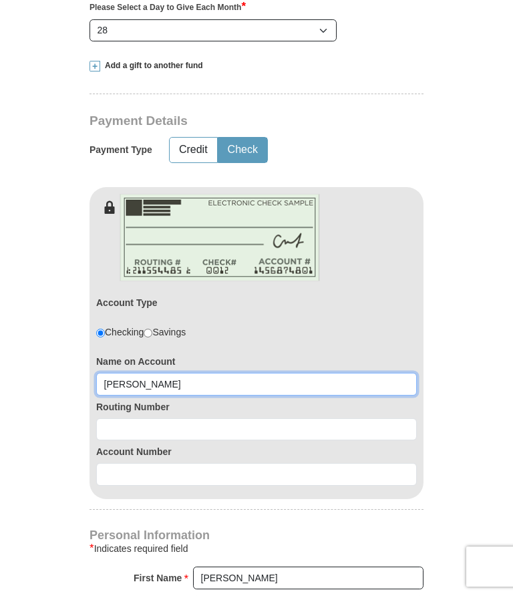  Describe the element at coordinates (260, 121) in the screenshot. I see `h3: Payment Details` at that location.